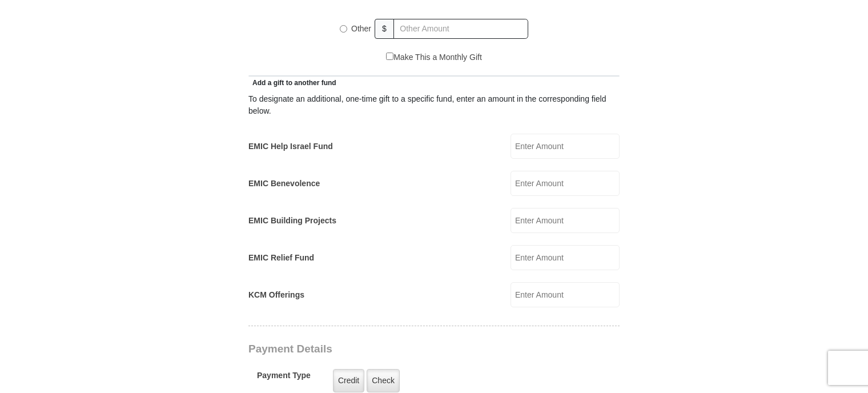 The width and height of the screenshot is (868, 393). What do you see at coordinates (276, 295) in the screenshot?
I see `label: KCM Offerings` at bounding box center [276, 295].